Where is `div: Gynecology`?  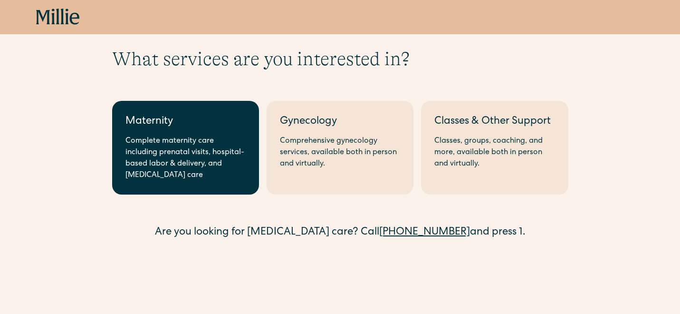
div: Gynecology is located at coordinates (340, 122).